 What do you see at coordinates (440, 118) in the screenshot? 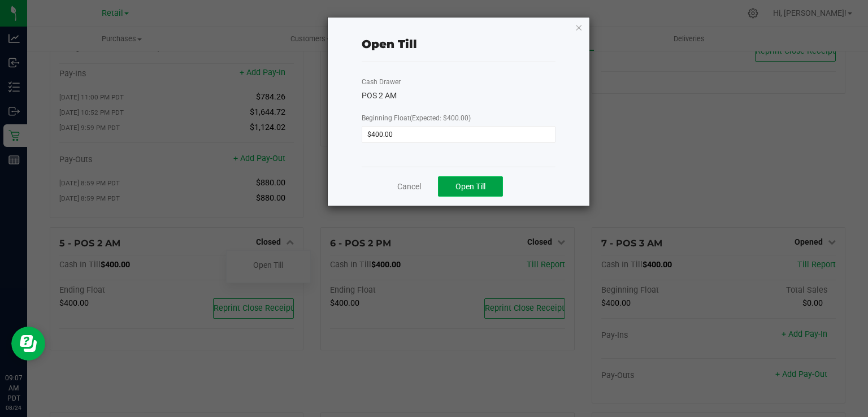
I see `span: (Expected: $400.00)` at bounding box center [440, 118].